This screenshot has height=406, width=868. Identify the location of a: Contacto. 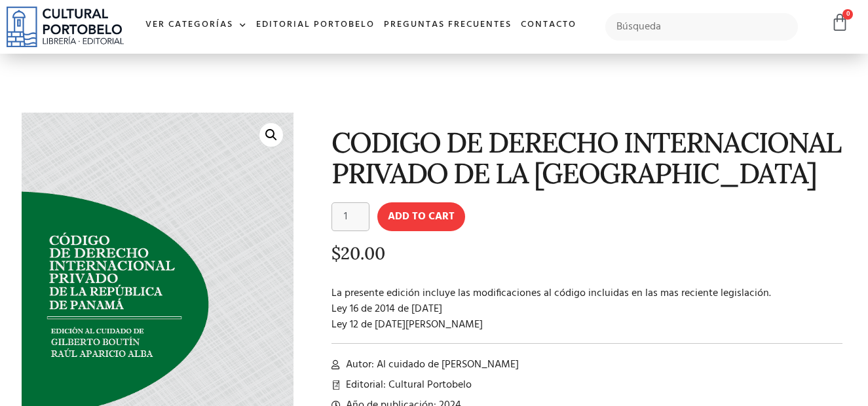
(548, 25).